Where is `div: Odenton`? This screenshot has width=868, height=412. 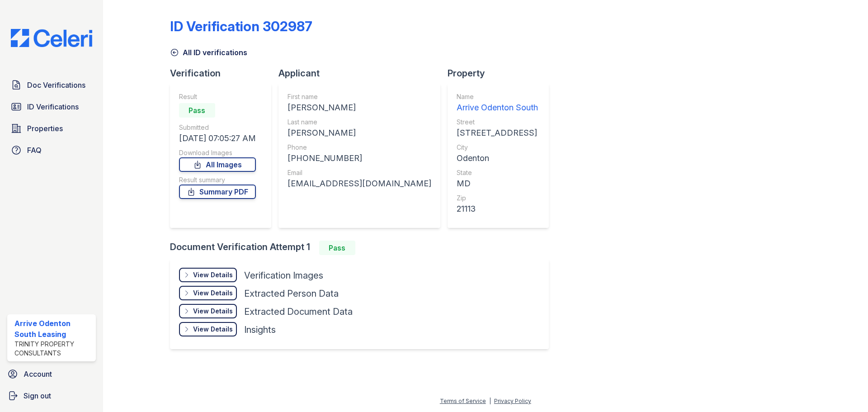 div: Odenton is located at coordinates (497, 158).